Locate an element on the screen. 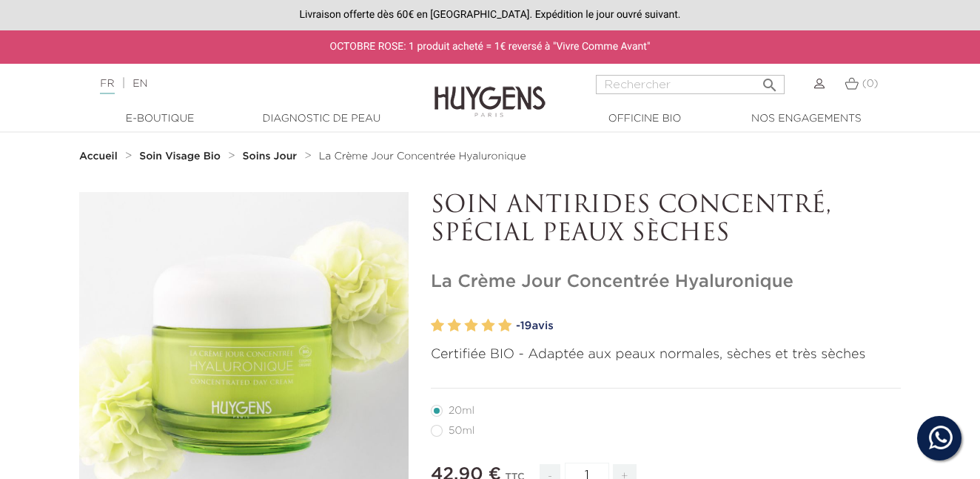  a: FR is located at coordinates (107, 86).